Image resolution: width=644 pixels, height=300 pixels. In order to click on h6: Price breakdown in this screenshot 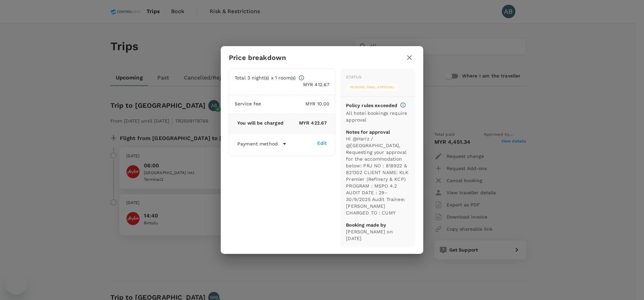, I will do `click(257, 58)`.